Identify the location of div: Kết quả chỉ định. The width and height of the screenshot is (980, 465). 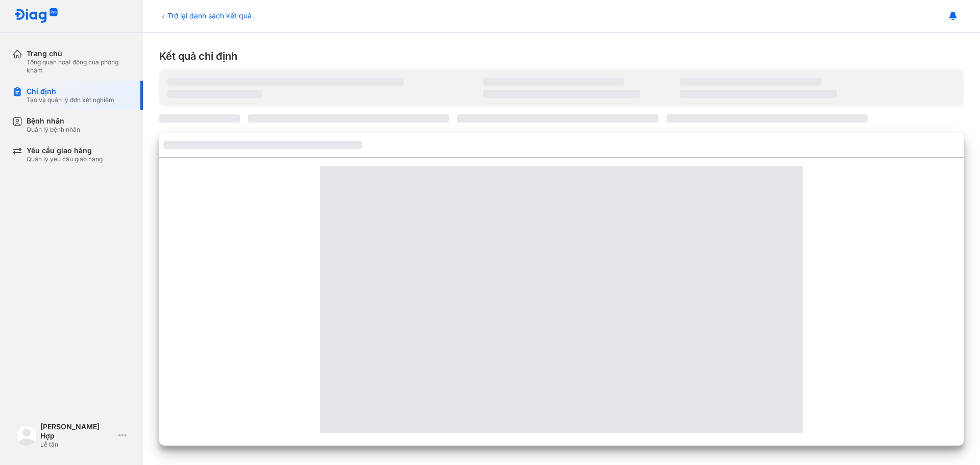
(562, 56).